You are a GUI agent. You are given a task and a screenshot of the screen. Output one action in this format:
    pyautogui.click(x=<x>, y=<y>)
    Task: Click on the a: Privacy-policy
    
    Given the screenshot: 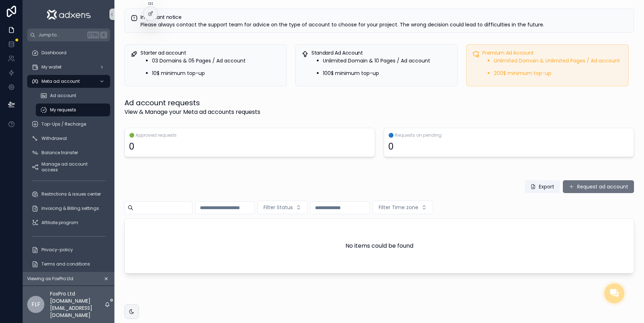 What is the action you would take?
    pyautogui.click(x=69, y=250)
    